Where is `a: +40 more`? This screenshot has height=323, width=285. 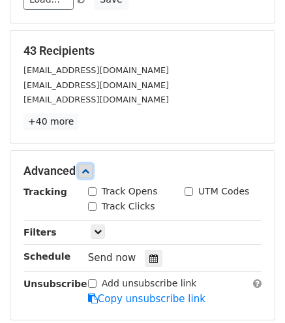 a: +40 more is located at coordinates (51, 121).